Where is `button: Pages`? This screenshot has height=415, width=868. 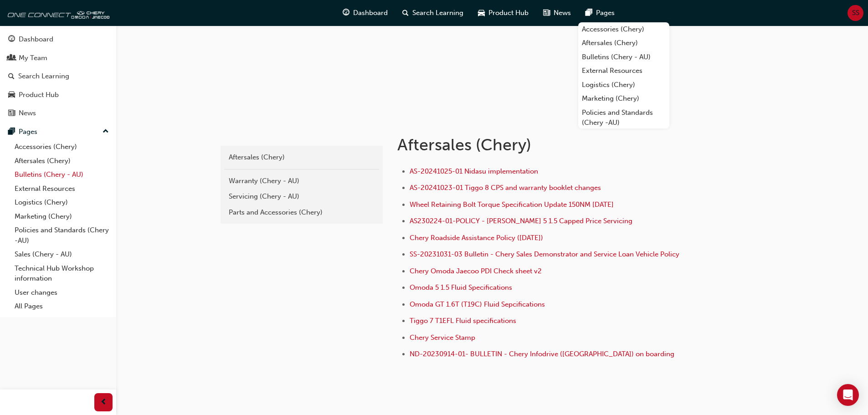 button: Pages is located at coordinates (58, 132).